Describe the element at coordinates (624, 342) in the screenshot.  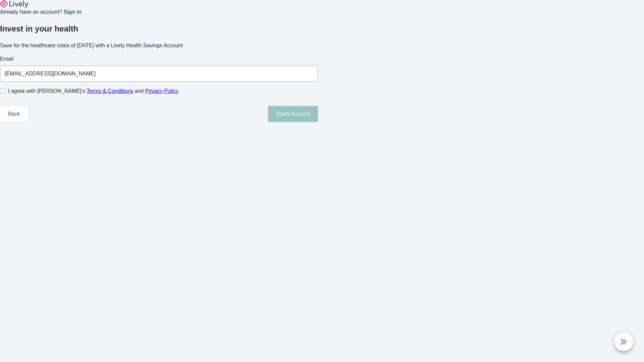
I see `svg: Lively AI Assistant` at that location.